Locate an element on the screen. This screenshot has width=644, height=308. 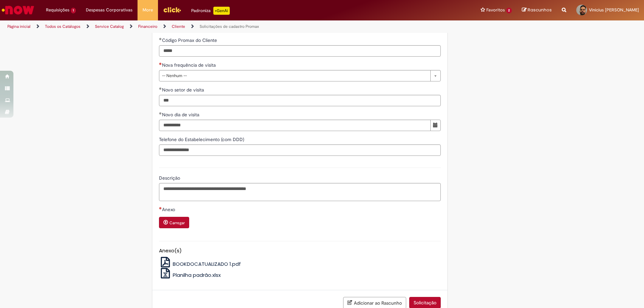
a: Rascunhos is located at coordinates (537, 10).